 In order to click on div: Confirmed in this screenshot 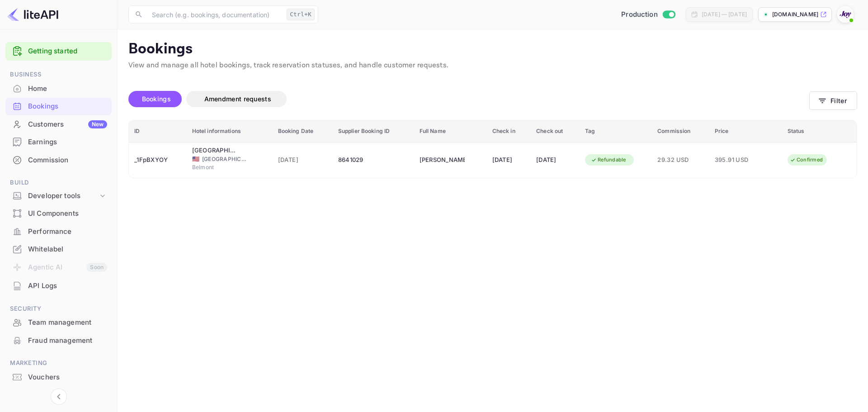, I will do `click(806, 160)`.